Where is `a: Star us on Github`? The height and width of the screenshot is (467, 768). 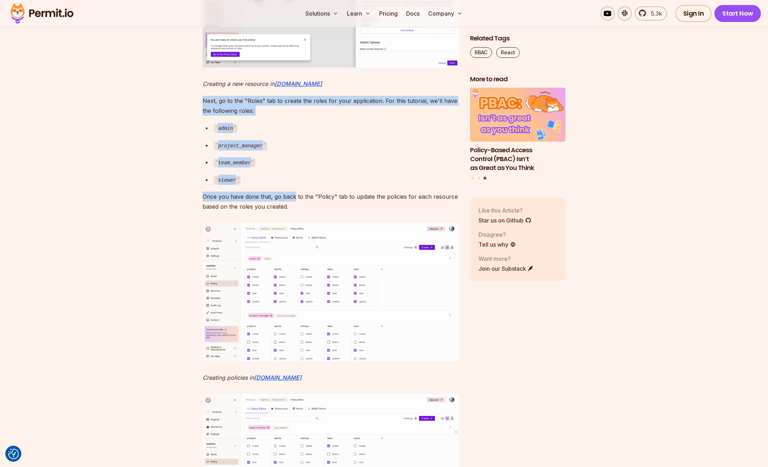
a: Star us on Github is located at coordinates (505, 220).